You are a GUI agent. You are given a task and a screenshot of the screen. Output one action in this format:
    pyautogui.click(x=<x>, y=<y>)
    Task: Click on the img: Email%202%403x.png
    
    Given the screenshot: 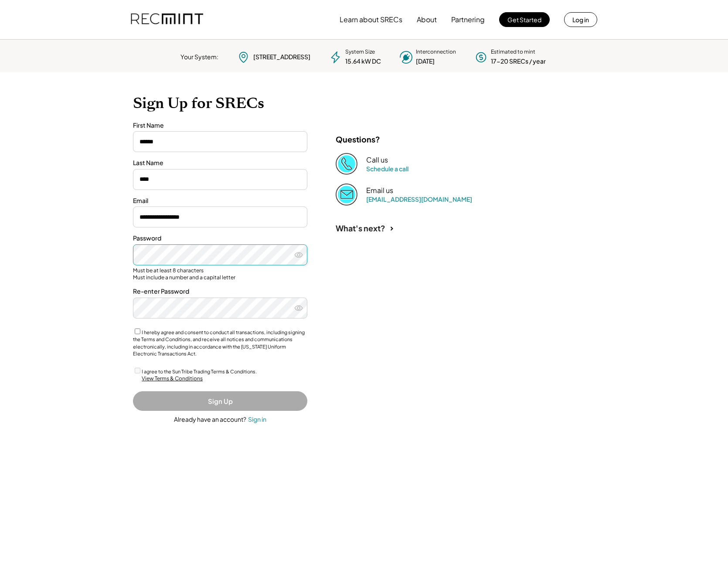 What is the action you would take?
    pyautogui.click(x=346, y=194)
    